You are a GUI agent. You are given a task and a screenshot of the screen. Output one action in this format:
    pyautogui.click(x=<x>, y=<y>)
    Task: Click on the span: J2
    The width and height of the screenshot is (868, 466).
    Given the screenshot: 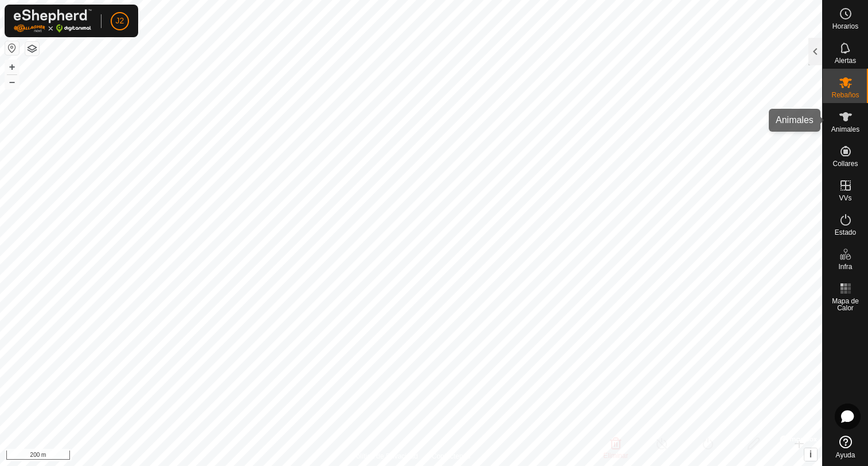 What is the action you would take?
    pyautogui.click(x=119, y=21)
    